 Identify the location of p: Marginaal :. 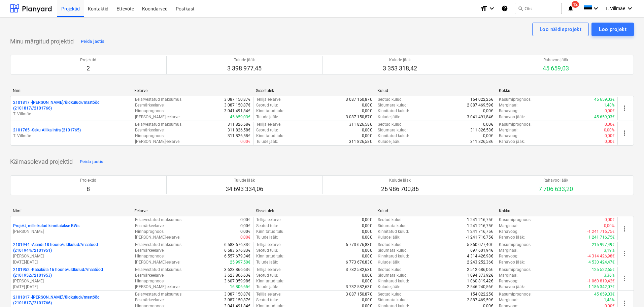
(509, 275).